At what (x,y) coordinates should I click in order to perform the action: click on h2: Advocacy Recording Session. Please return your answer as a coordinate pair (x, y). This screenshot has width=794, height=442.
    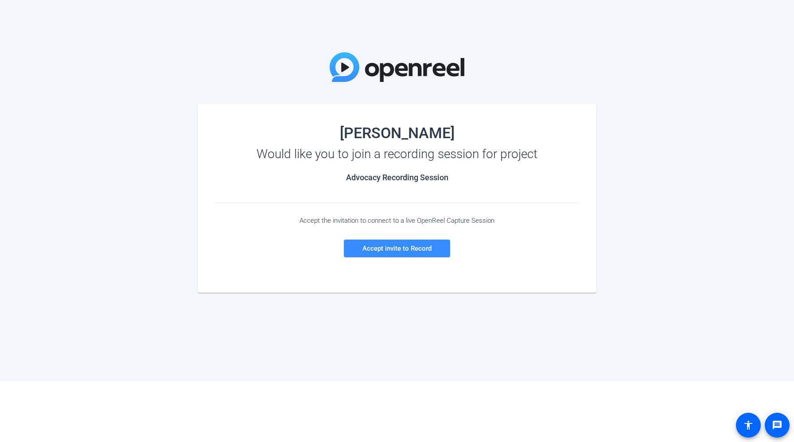
    Looking at the image, I should click on (397, 178).